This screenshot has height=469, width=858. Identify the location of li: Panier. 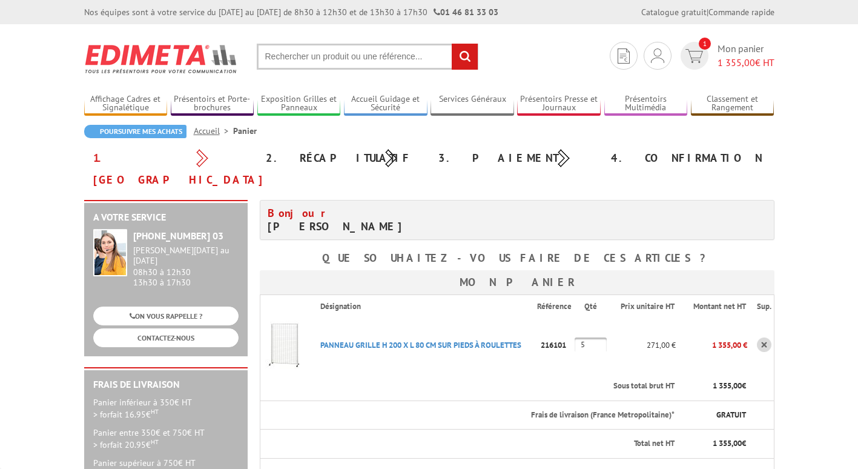
(245, 131).